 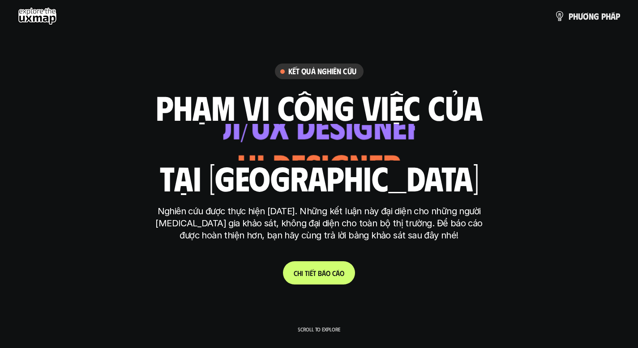 What do you see at coordinates (587, 16) in the screenshot?
I see `a: phươngpháp` at bounding box center [587, 16].